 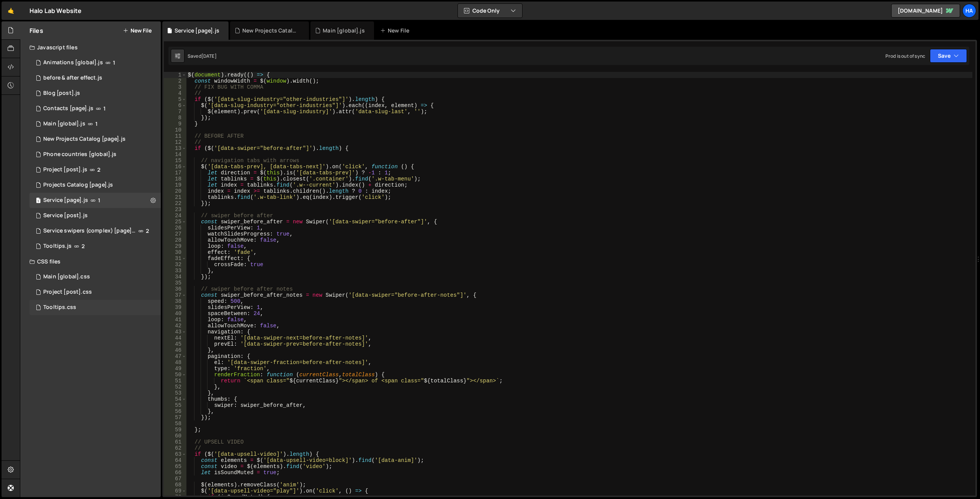 I want to click on div: Project [post].css, so click(x=68, y=292).